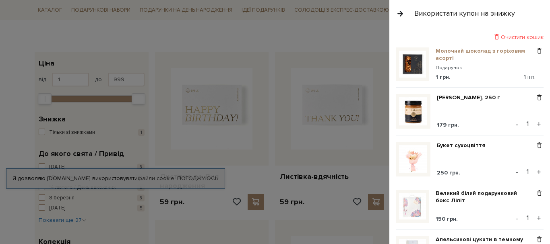 The height and width of the screenshot is (244, 550). Describe the element at coordinates (448, 125) in the screenshot. I see `span: 179 грн.` at that location.